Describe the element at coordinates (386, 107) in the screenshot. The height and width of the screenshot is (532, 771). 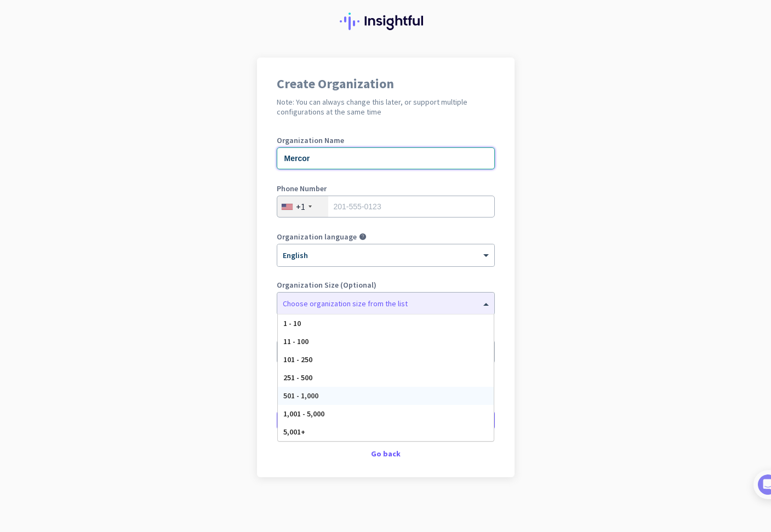
I see `h2: Note: You can always change this later, or support multiple configurations at the same time` at that location.